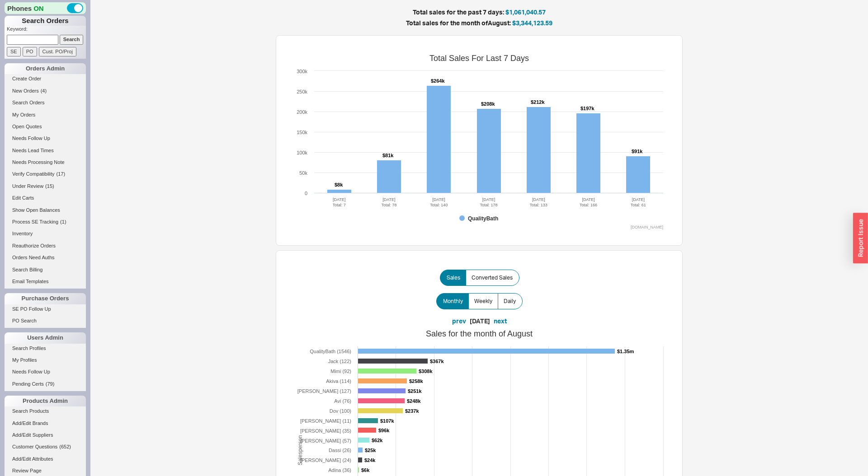  I want to click on a: Review Page, so click(45, 471).